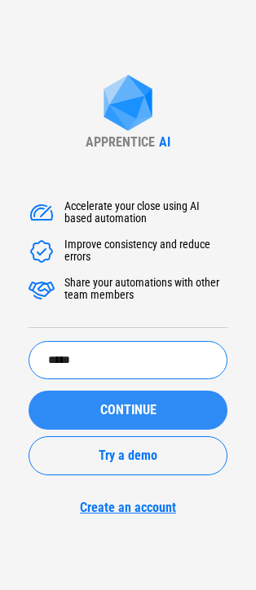  I want to click on div: Accelerate your close using AI based automation, so click(146, 213).